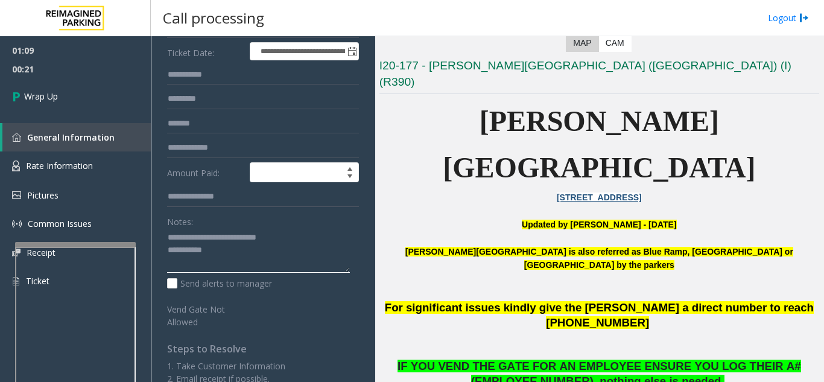  Describe the element at coordinates (205, 313) in the screenshot. I see `label: Vend Gate Not Allowed` at that location.